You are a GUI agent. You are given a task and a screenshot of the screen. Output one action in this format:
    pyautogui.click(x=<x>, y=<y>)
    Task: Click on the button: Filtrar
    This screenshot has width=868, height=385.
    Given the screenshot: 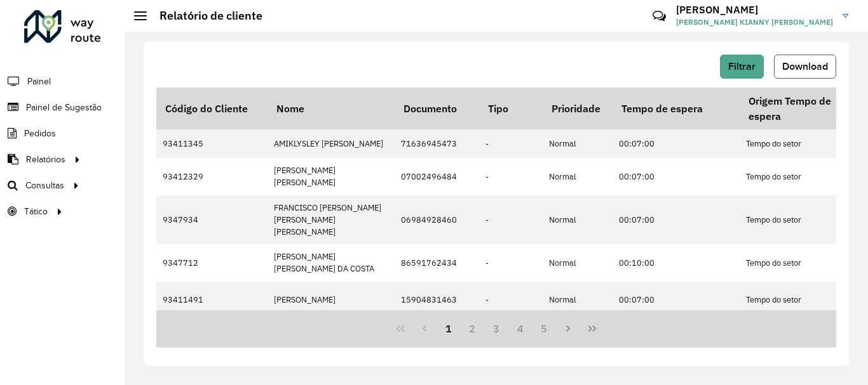 What is the action you would take?
    pyautogui.click(x=742, y=67)
    